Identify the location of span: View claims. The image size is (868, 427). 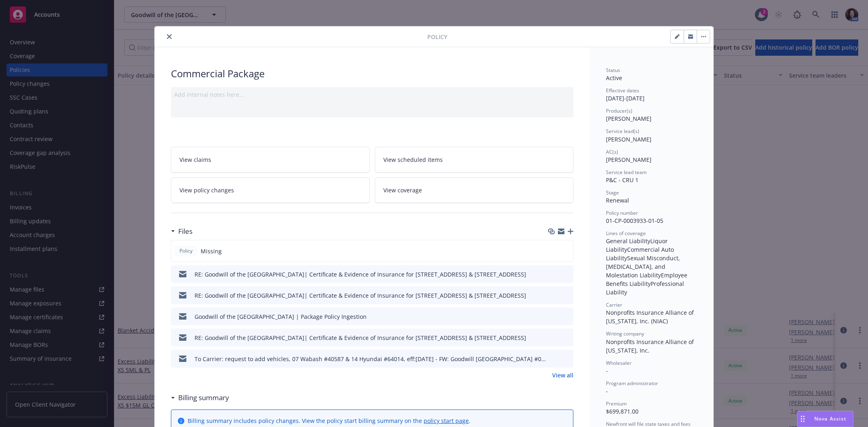
(196, 159).